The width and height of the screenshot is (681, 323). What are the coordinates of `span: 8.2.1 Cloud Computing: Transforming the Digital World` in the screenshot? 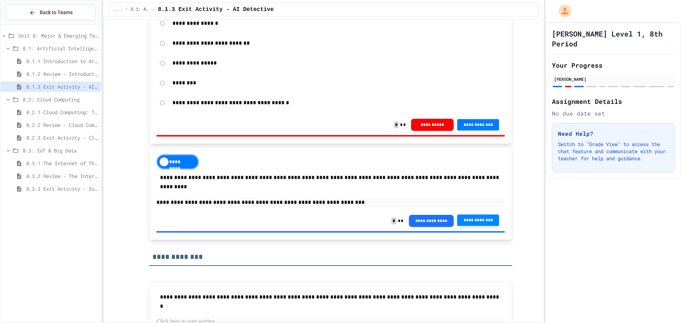 It's located at (62, 112).